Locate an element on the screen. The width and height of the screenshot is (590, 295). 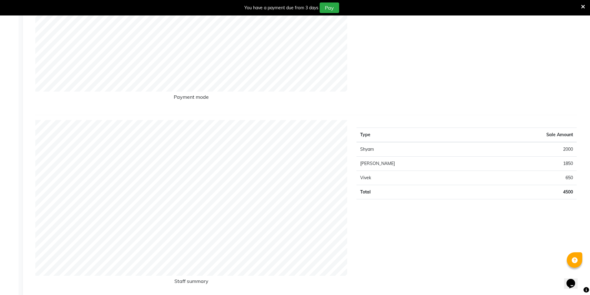
td: 650 is located at coordinates (528, 178).